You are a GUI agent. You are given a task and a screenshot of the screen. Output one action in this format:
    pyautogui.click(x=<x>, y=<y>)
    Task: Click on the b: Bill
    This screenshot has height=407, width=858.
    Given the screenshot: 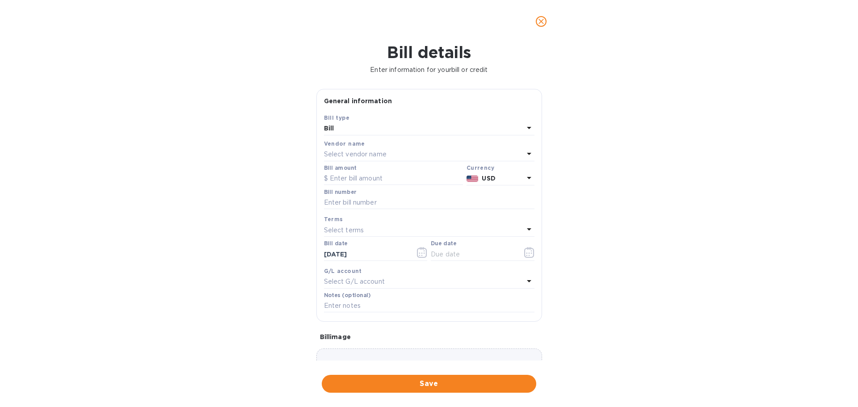 What is the action you would take?
    pyautogui.click(x=329, y=128)
    